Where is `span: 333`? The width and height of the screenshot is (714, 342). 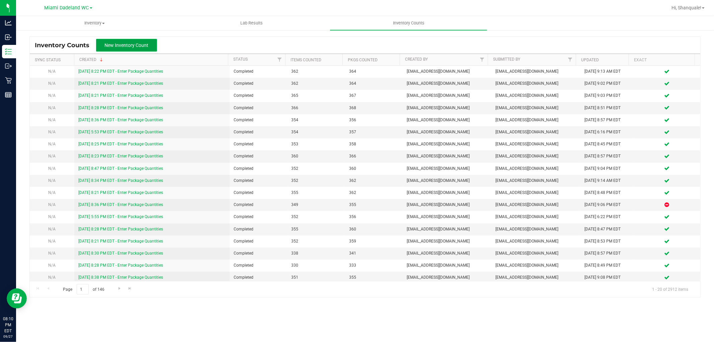
span: 333 is located at coordinates (374, 265).